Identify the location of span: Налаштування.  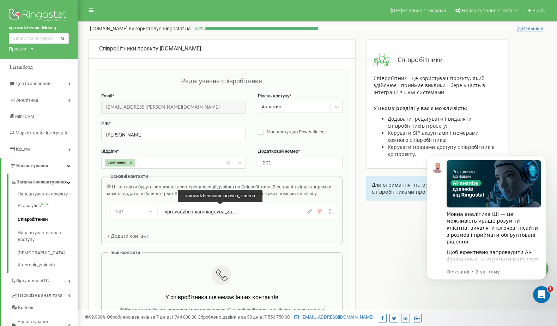
(32, 165).